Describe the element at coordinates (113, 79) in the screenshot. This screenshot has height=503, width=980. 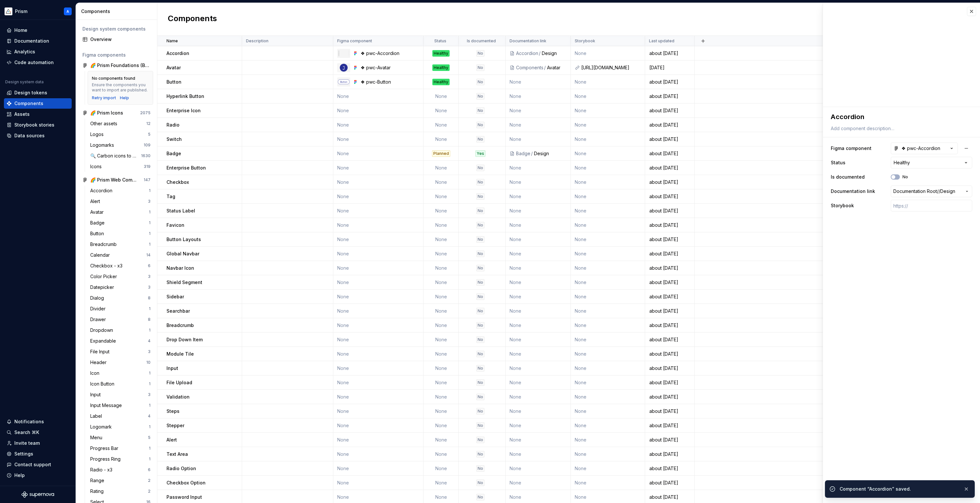
I see `div: No components found` at that location.